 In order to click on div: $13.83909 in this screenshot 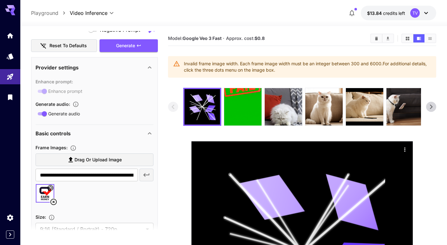, I will do `click(386, 13)`.